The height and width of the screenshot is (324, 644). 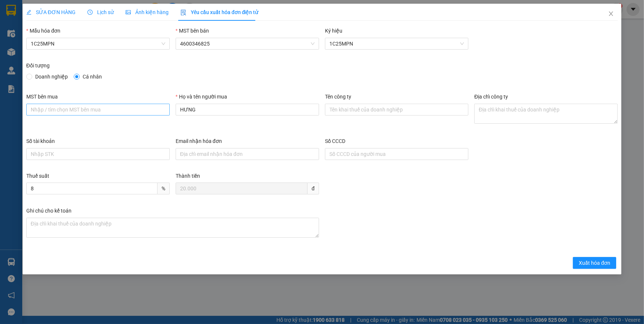 I want to click on label: Thuế suất, so click(x=38, y=176).